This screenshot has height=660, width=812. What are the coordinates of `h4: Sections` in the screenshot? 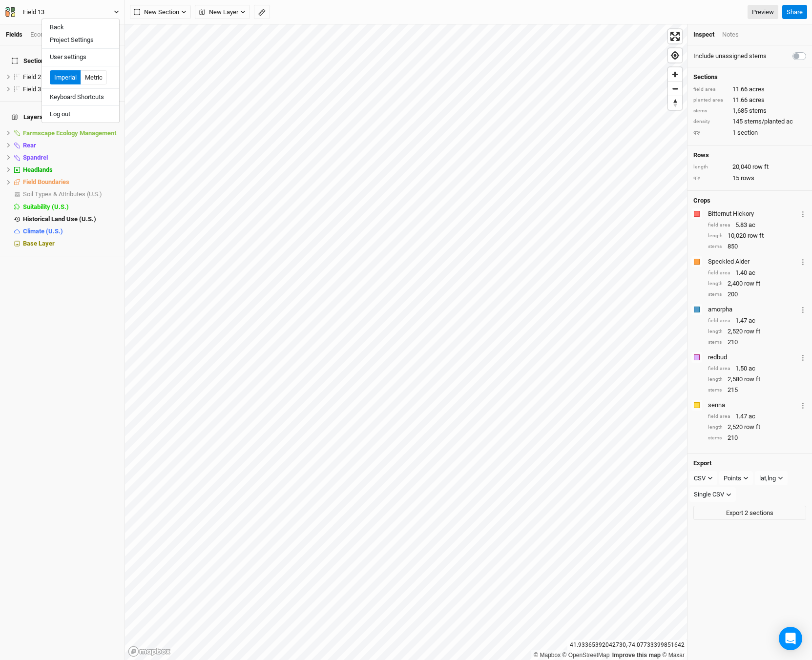 It's located at (749, 77).